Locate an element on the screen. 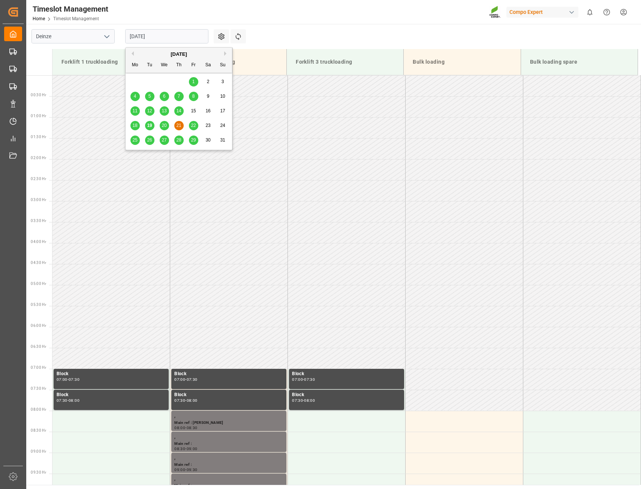  div: 08:30 is located at coordinates (179, 449).